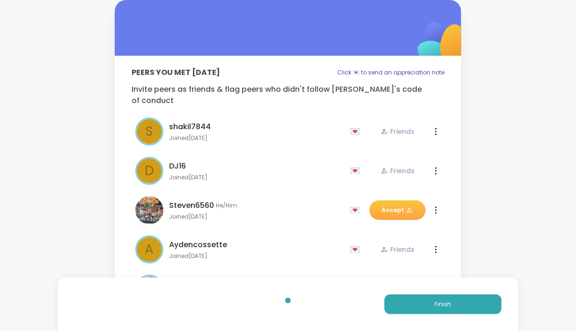 The height and width of the screenshot is (331, 576). I want to click on img: Steven6560, so click(149, 210).